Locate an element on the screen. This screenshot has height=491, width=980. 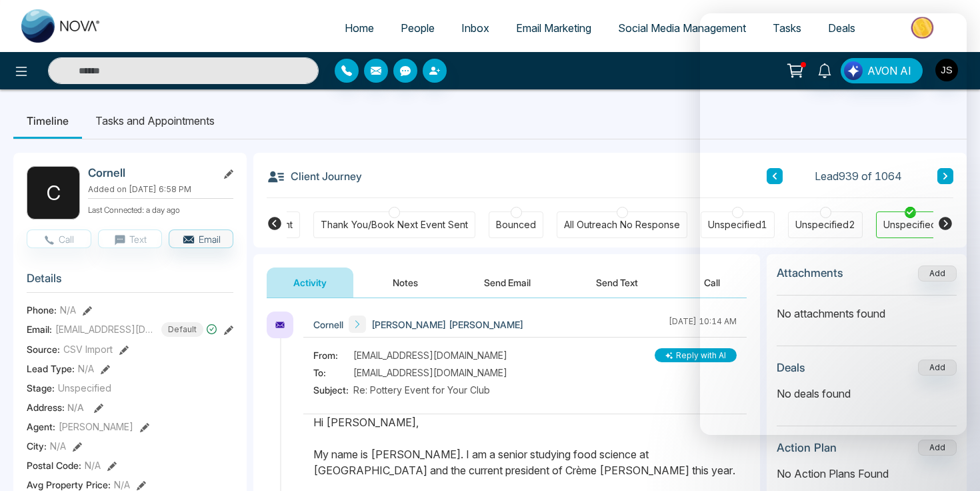
span: City : is located at coordinates (36, 446).